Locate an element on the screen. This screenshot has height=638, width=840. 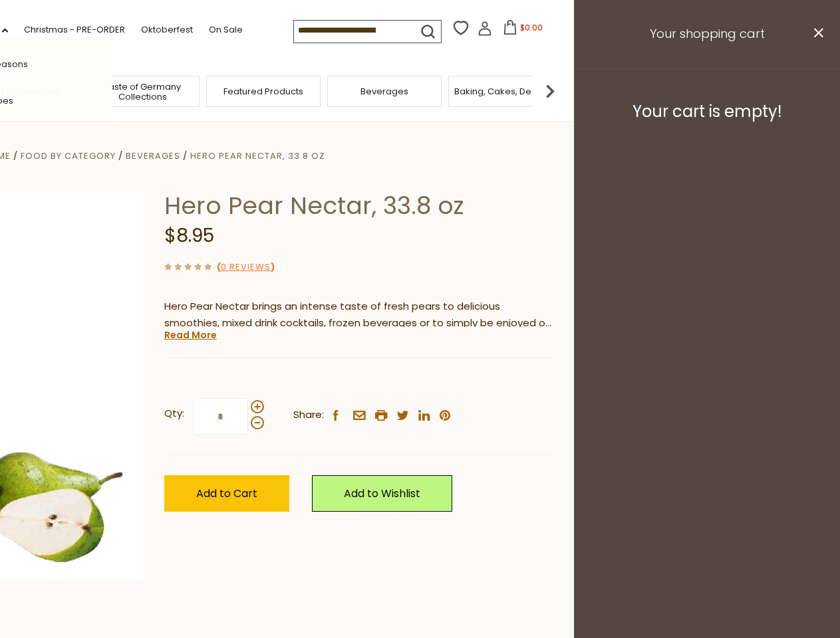
span: Add to Cart is located at coordinates (227, 494).